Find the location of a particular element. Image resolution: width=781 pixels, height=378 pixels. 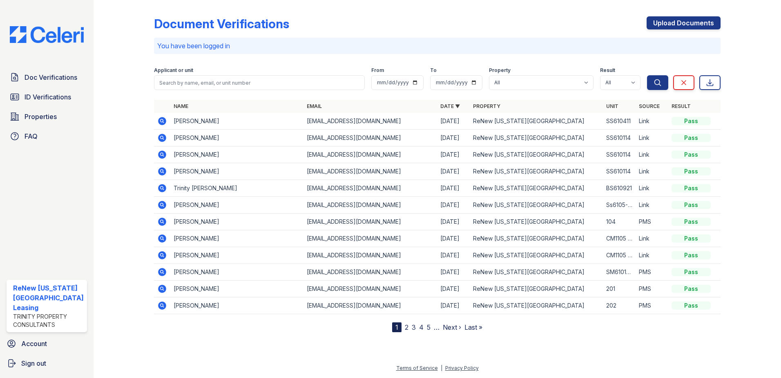

a: FAQ is located at coordinates (47, 136).